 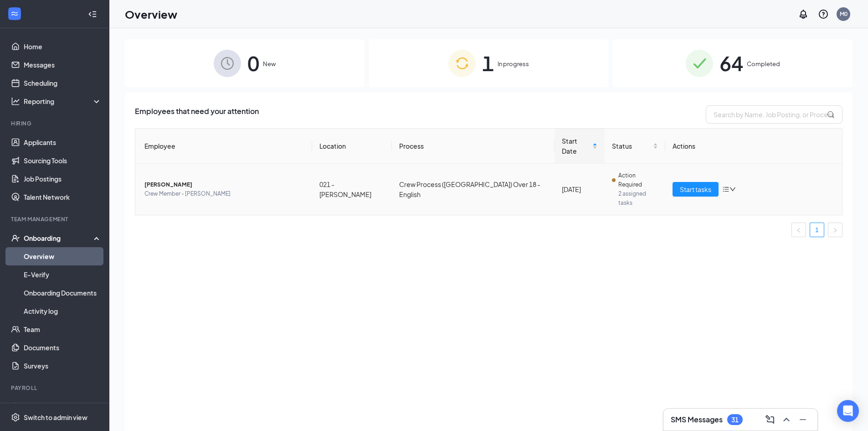 I want to click on button: left, so click(x=799, y=230).